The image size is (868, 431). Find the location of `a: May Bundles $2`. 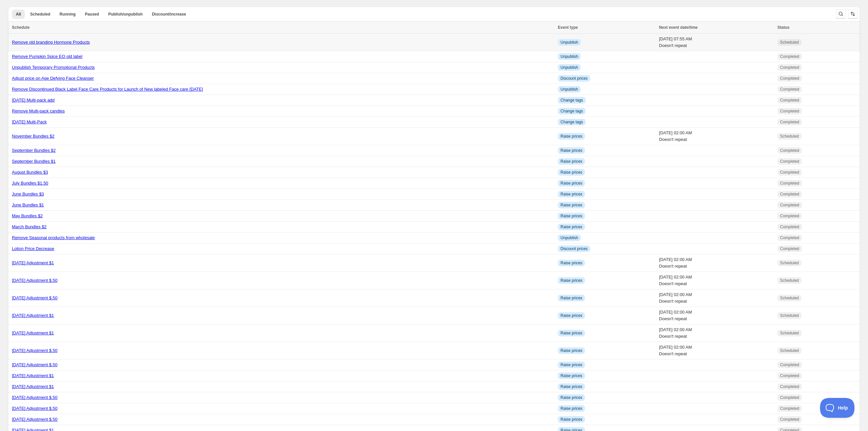

a: May Bundles $2 is located at coordinates (27, 216).